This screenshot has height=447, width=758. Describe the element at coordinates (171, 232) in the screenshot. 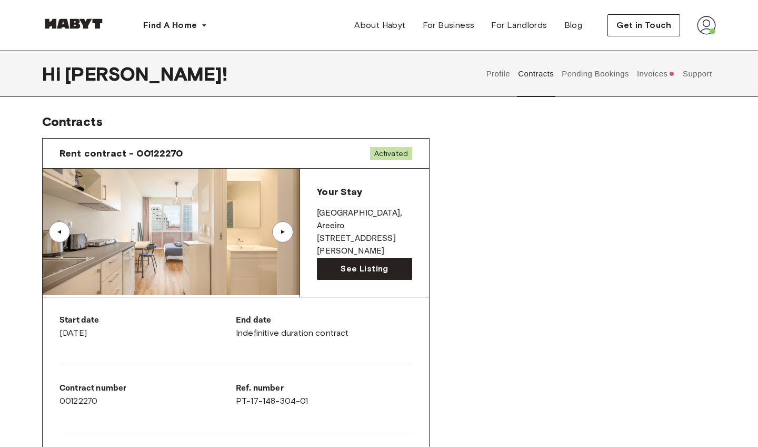

I see `img: Image of the room` at that location.